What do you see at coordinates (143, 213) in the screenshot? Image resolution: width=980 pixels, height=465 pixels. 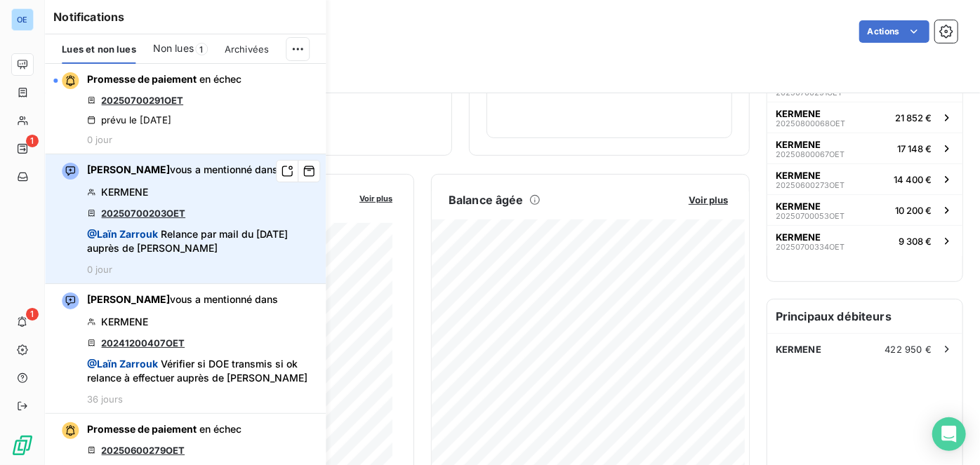 I see `a: 20250700203OET` at bounding box center [143, 213].